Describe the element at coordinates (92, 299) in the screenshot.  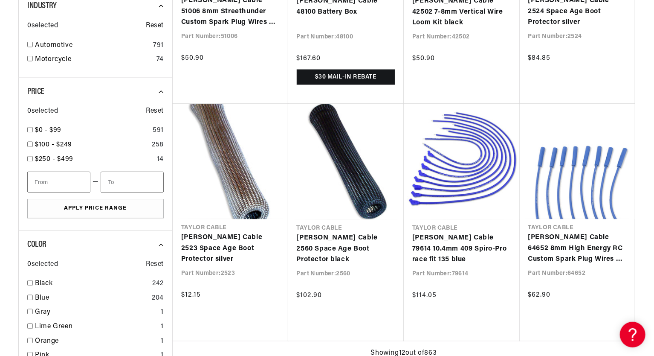
I see `a: Blue` at that location.